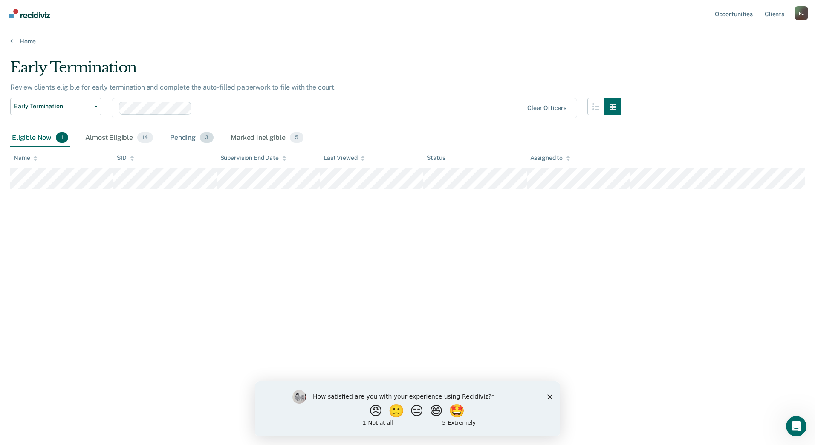  Describe the element at coordinates (121, 29) in the screenshot. I see `button: 1` at that location.